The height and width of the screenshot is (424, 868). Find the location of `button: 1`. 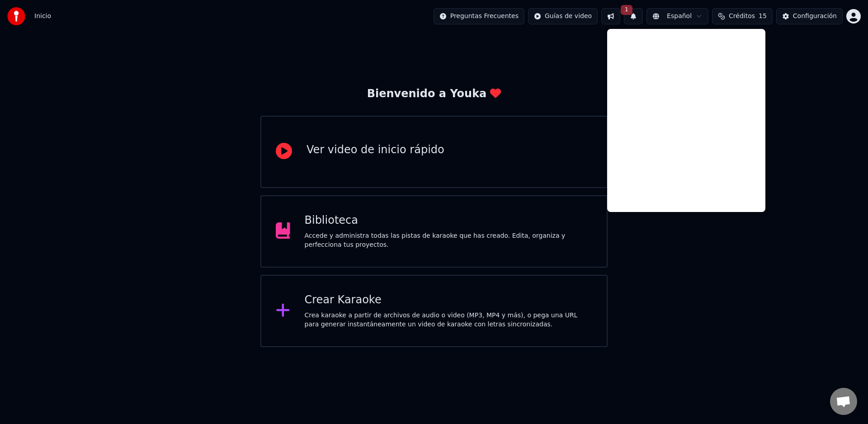

button: 1 is located at coordinates (633, 16).